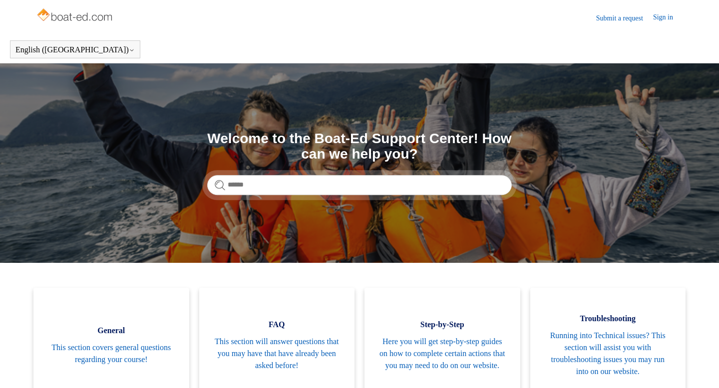 The width and height of the screenshot is (719, 388). What do you see at coordinates (442, 325) in the screenshot?
I see `span: Step-by-Step` at bounding box center [442, 325].